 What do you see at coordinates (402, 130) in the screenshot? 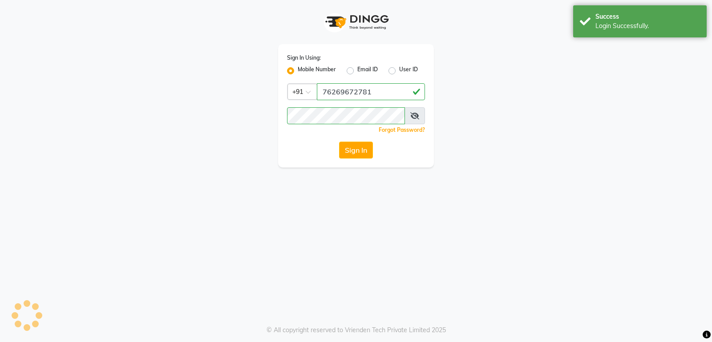
I see `a: Forgot Password?` at bounding box center [402, 130].